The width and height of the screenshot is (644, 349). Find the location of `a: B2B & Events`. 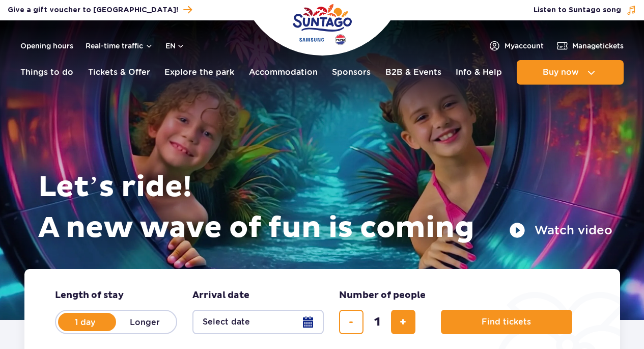

a: B2B & Events is located at coordinates (413, 72).